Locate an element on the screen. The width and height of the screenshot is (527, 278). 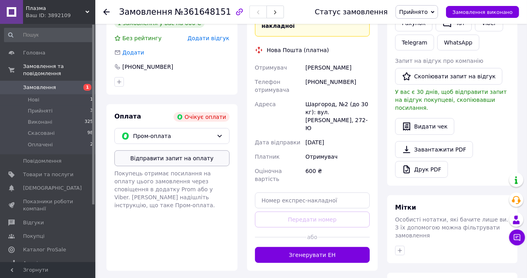
button: Замовлення виконано is located at coordinates (483, 12).